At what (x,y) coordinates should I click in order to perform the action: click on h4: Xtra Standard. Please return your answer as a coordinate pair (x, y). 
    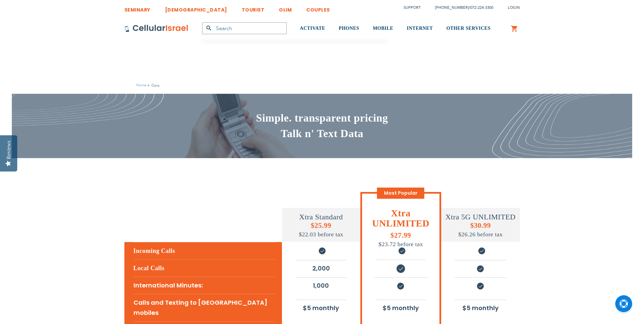
    Looking at the image, I should click on (321, 217).